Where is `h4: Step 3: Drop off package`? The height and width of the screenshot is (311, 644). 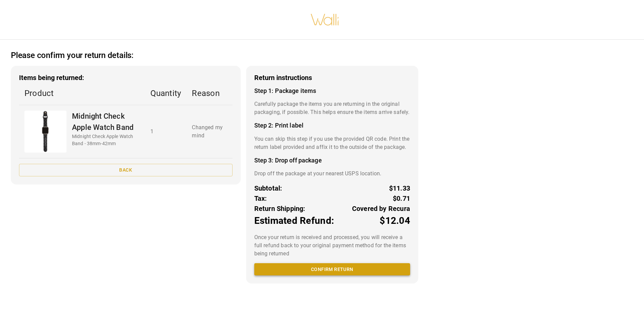 h4: Step 3: Drop off package is located at coordinates (332, 161).